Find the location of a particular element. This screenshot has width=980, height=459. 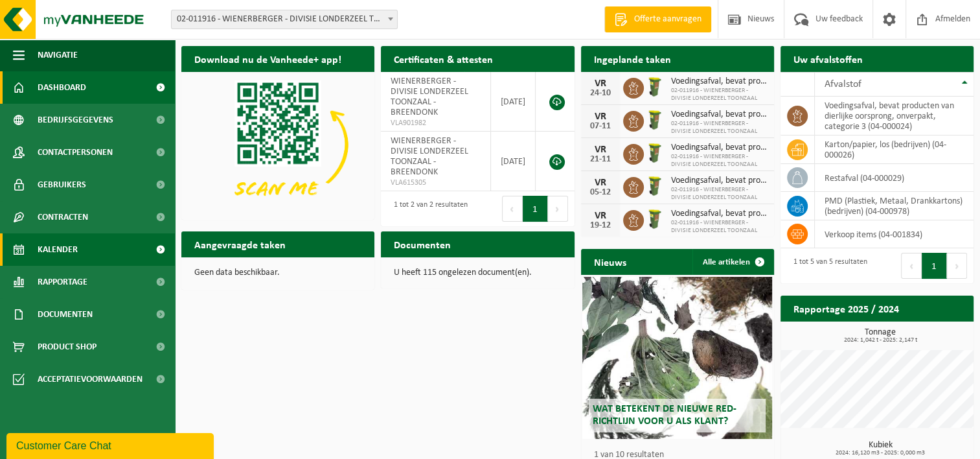

div: 05-12 is located at coordinates (600, 192).